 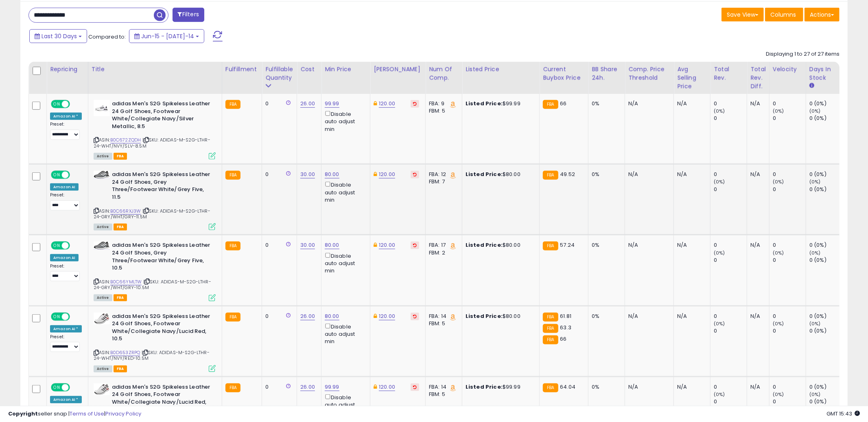 I want to click on span: | SKU: ADIDAS-M-S2G-LTHR-24-GRY/WHT/GRY-11.5M, so click(x=152, y=214).